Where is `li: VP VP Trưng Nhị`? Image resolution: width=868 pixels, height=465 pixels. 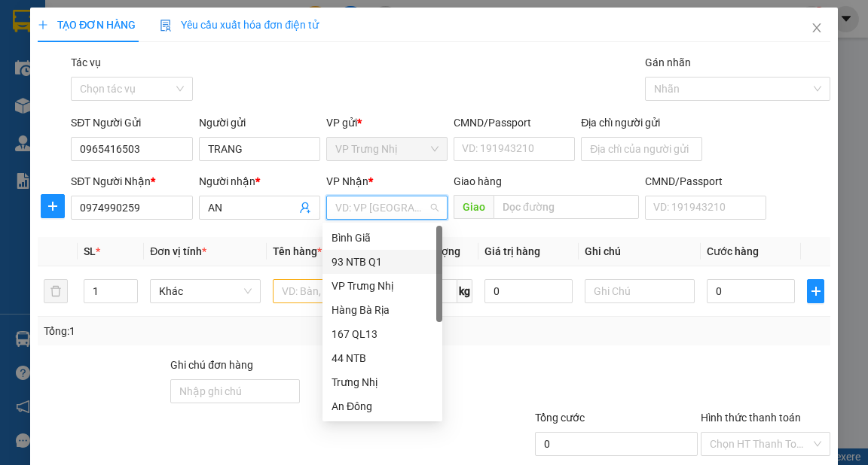 li: VP VP Trưng Nhị is located at coordinates (56, 73).